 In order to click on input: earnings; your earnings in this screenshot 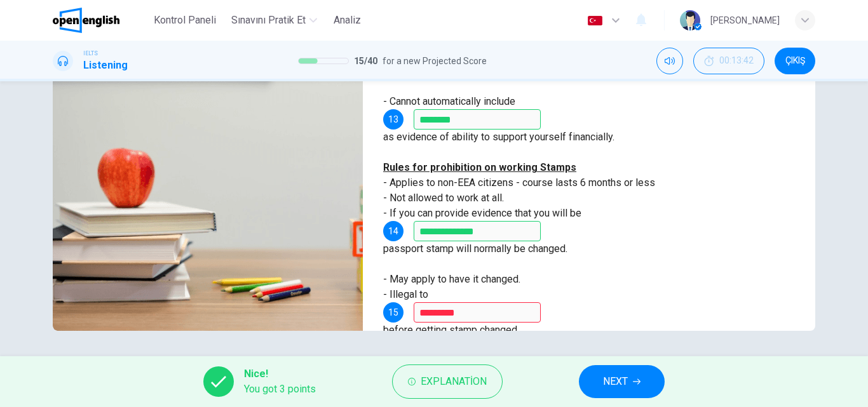, I will do `click(478, 119)`.